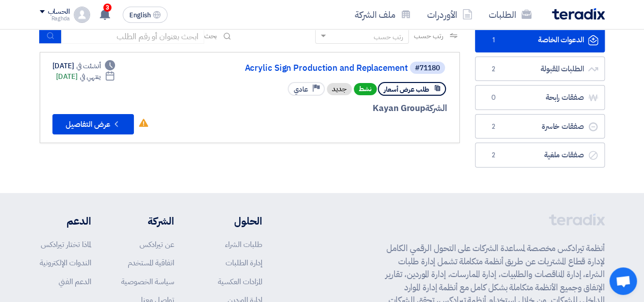  What do you see at coordinates (301, 90) in the screenshot?
I see `span: عادي` at bounding box center [301, 90].